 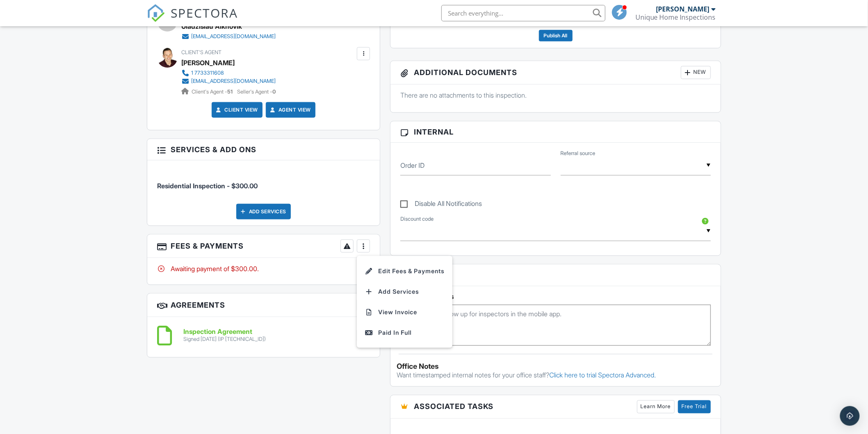 What do you see at coordinates (556, 132) in the screenshot?
I see `h3: Internal` at bounding box center [556, 132].